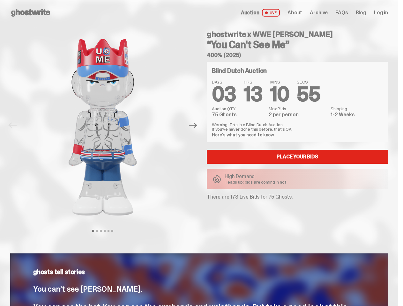 This screenshot has height=306, width=403. I want to click on a: Place your Bids, so click(297, 157).